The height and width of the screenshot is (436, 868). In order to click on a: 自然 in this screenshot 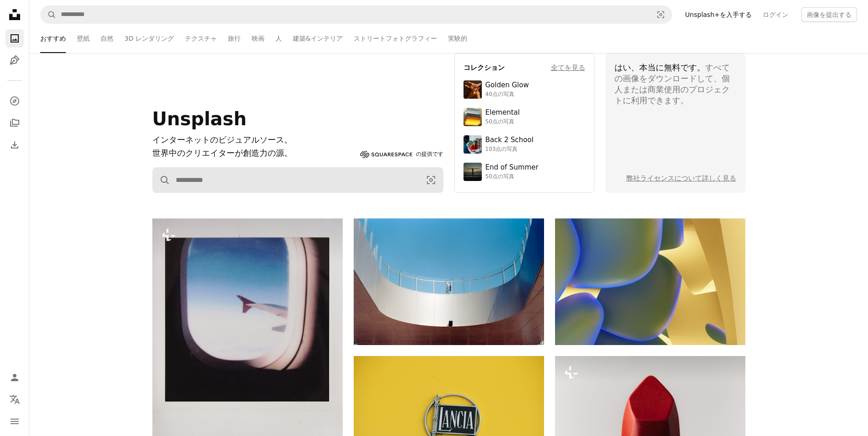, I will do `click(107, 38)`.